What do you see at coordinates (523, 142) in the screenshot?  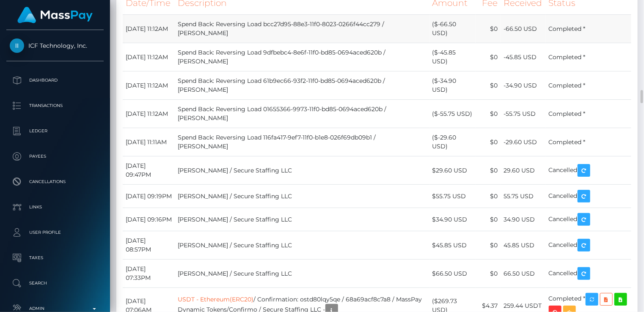 I see `td: -29.60 USD` at bounding box center [523, 142].